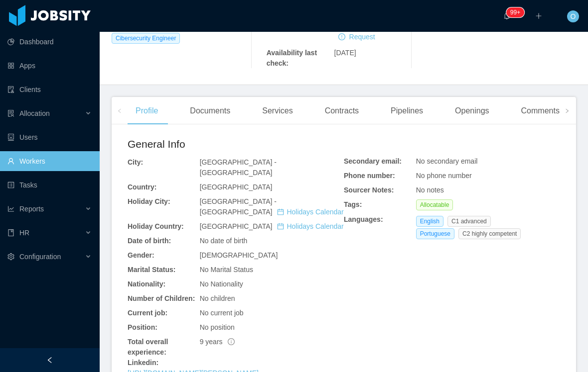 The height and width of the screenshot is (372, 588). I want to click on div: Profile, so click(147, 111).